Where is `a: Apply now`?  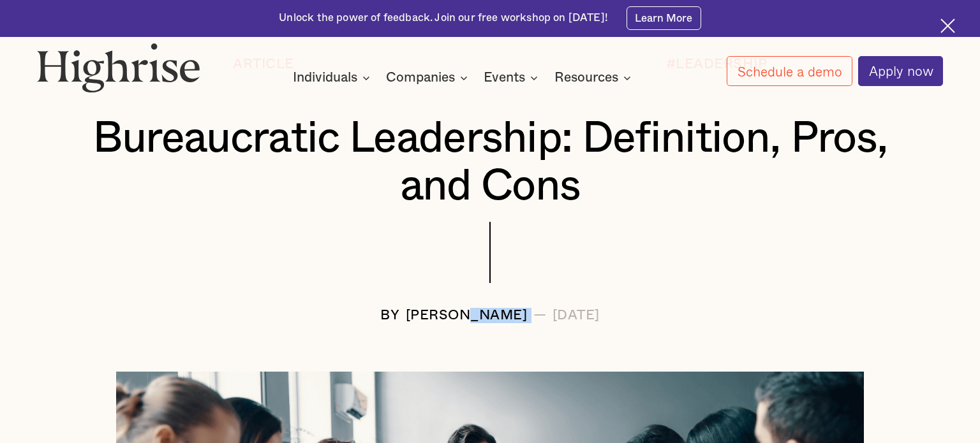 a: Apply now is located at coordinates (900, 71).